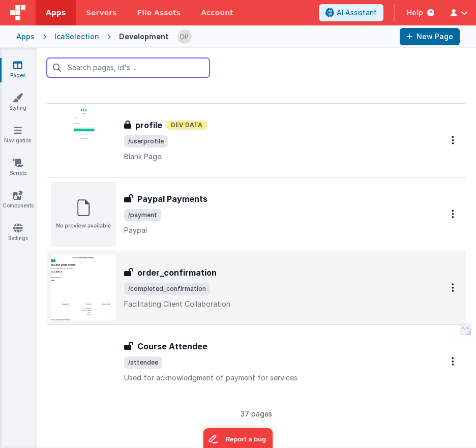 The height and width of the screenshot is (448, 476). I want to click on span: Dev Data, so click(187, 125).